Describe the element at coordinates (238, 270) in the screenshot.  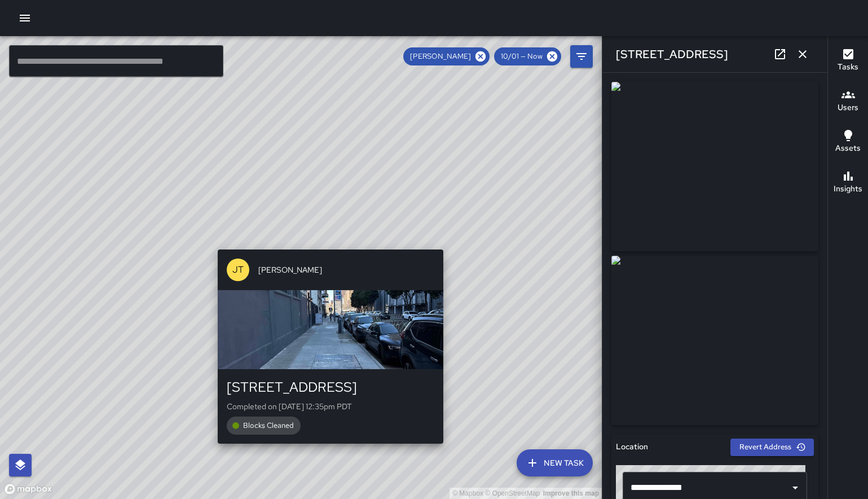
I see `p: JT` at that location.